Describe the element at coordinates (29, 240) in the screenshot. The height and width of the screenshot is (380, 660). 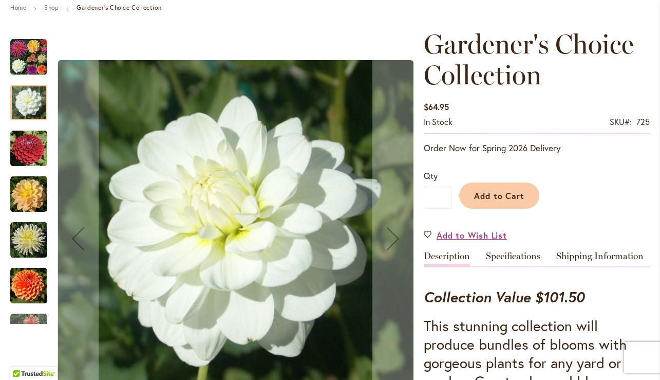
I see `img: IN MEMORY OF` at that location.